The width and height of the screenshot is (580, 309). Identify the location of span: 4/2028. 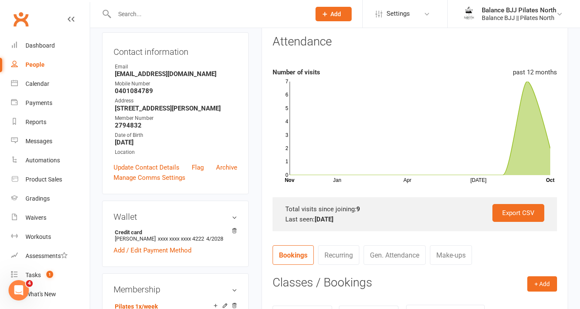
(215, 239).